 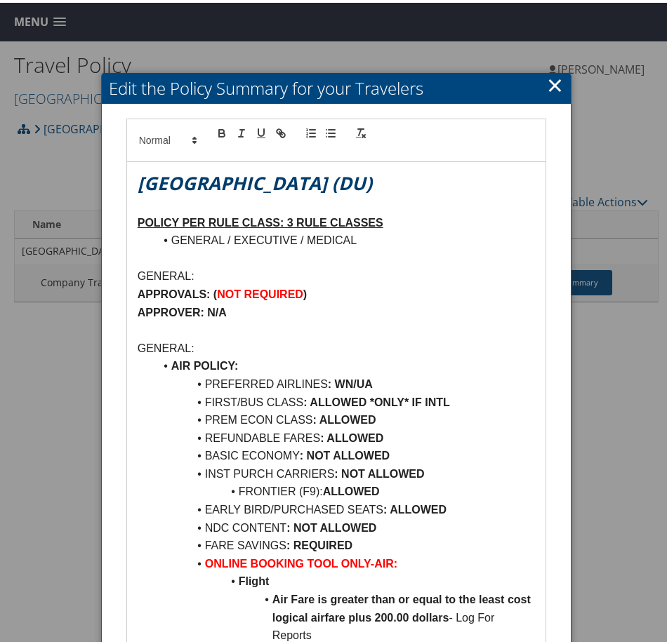 What do you see at coordinates (254, 578) in the screenshot?
I see `strong: Flight` at bounding box center [254, 578].